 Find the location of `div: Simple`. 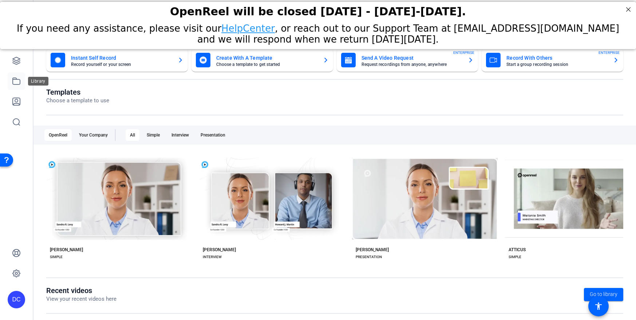

div: Simple is located at coordinates (153, 135).